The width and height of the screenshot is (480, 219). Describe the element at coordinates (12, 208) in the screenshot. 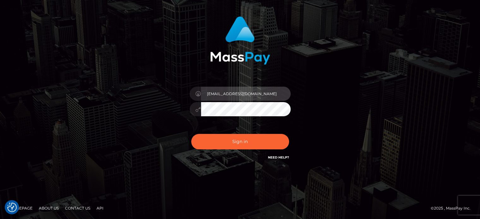

I see `button: Consent Preferences` at that location.